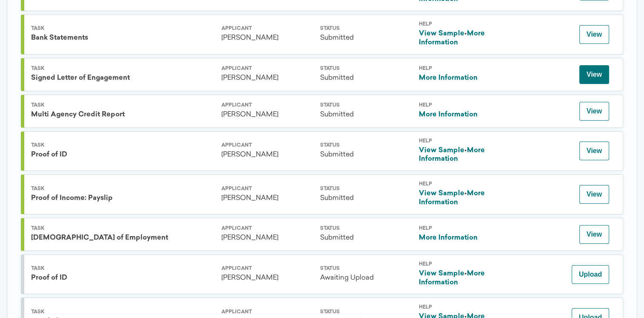 Image resolution: width=644 pixels, height=318 pixels. What do you see at coordinates (123, 78) in the screenshot?
I see `div: Signed Letter of Engagement` at bounding box center [123, 78].